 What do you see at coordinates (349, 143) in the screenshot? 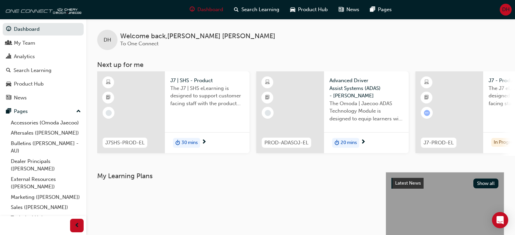
I see `span: 20 mins` at bounding box center [349, 143].